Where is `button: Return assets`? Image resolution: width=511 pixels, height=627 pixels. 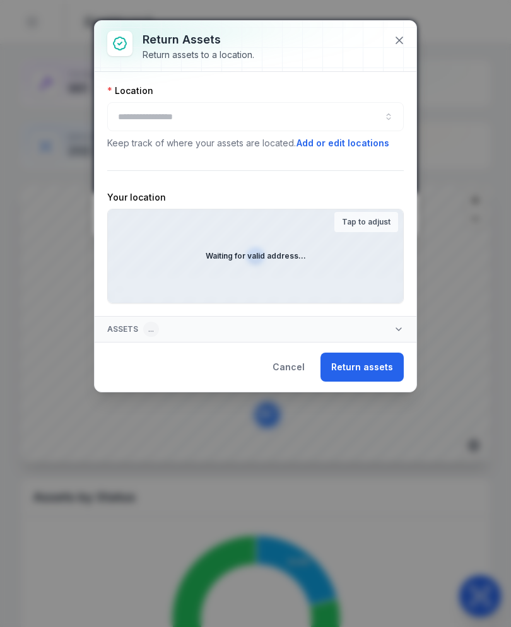
button: Return assets is located at coordinates (362, 367).